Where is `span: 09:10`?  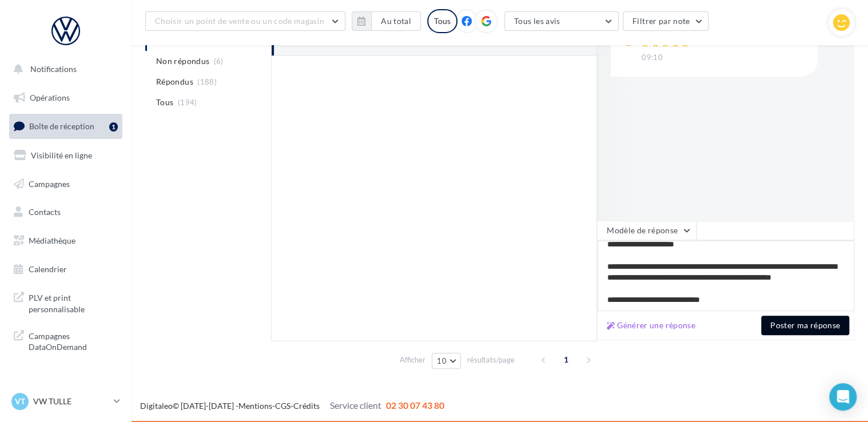 span: 09:10 is located at coordinates (652, 58).